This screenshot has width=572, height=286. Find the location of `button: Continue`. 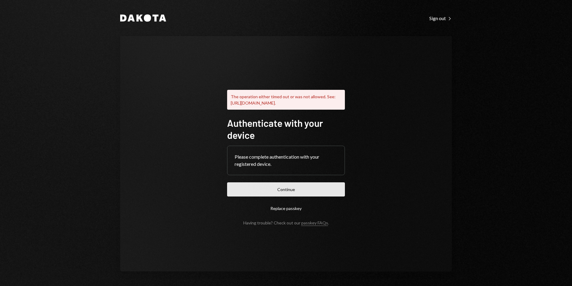

button: Continue is located at coordinates (286, 189).